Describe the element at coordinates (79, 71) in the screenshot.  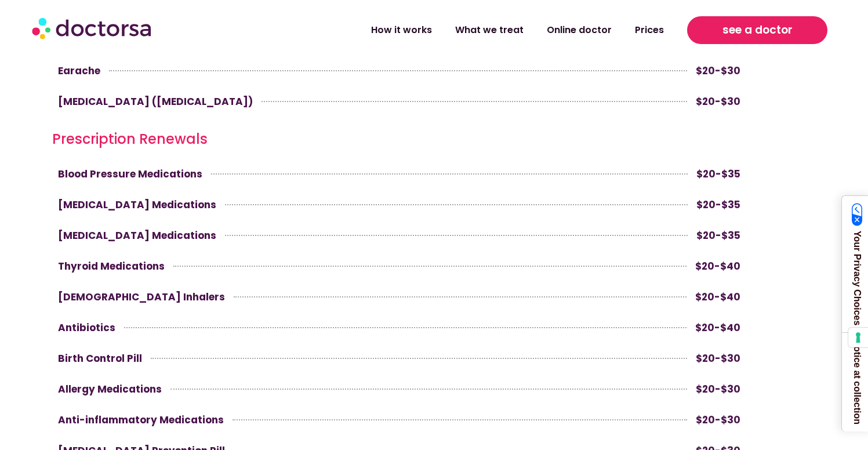
I see `span: Earache` at that location.